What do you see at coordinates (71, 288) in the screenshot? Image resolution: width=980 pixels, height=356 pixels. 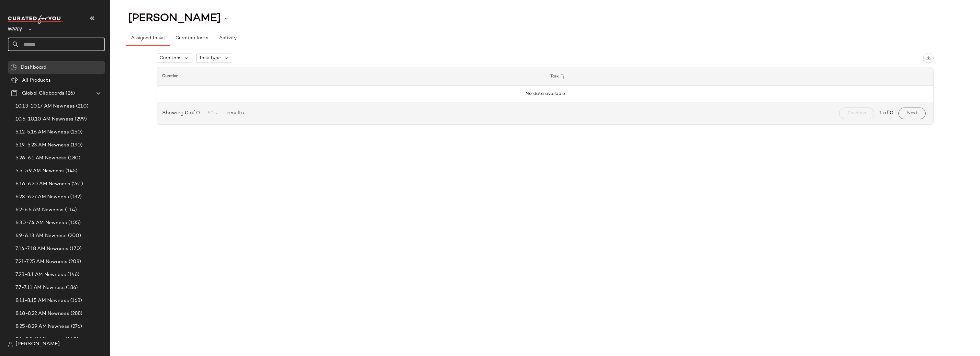 I see `span: (186)` at bounding box center [71, 288].